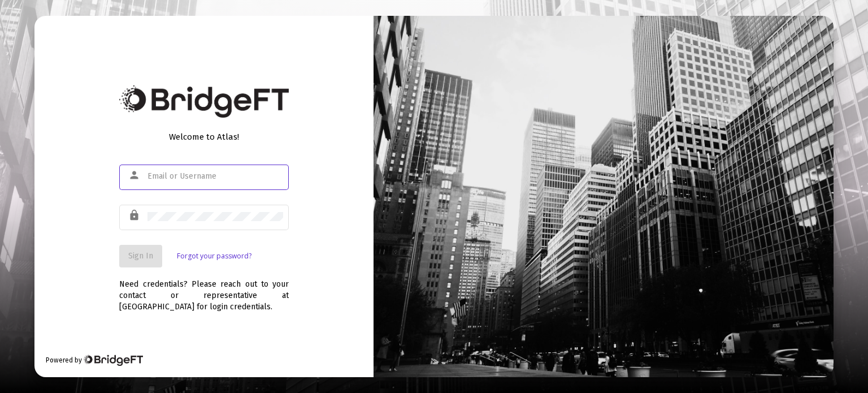  Describe the element at coordinates (216, 176) in the screenshot. I see `input: Email or Username` at that location.